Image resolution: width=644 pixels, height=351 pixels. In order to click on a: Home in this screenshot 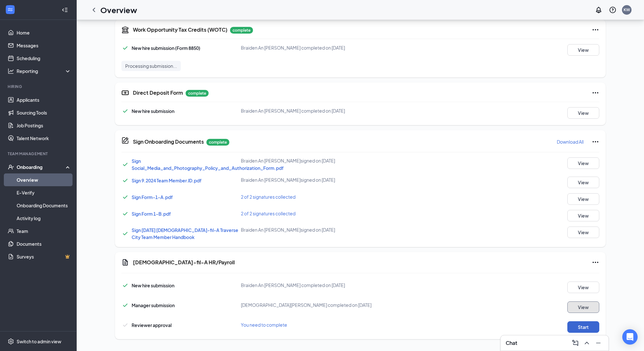, I will do `click(44, 32)`.